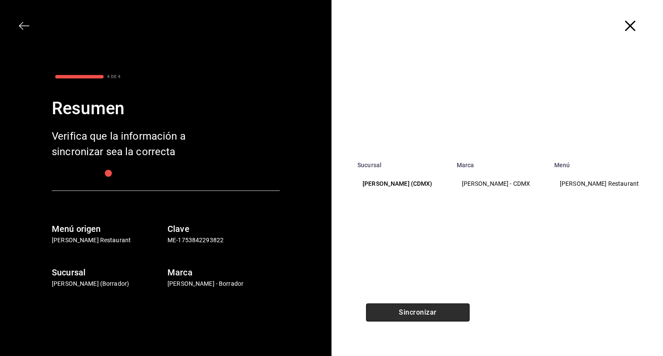  Describe the element at coordinates (418, 313) in the screenshot. I see `button: Sincronizar` at that location.